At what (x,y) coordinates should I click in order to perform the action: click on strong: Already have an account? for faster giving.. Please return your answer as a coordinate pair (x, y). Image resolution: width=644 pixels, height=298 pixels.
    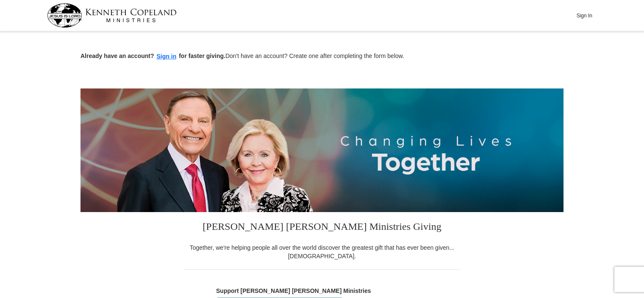
    Looking at the image, I should click on (153, 56).